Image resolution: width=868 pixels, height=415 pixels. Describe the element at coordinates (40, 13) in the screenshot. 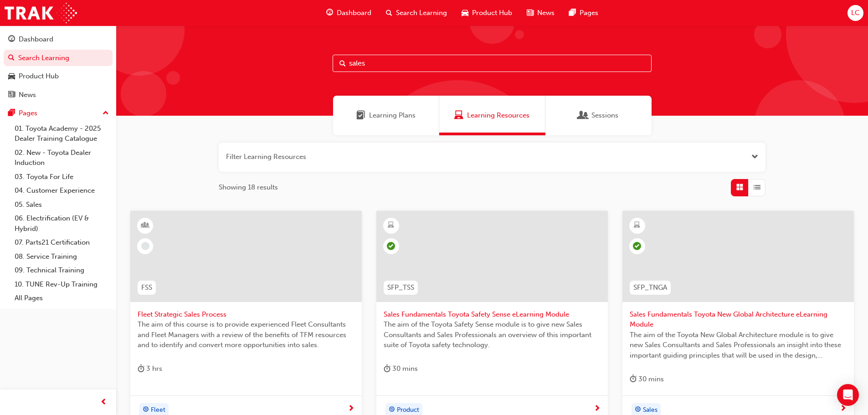

I see `a: Trak` at that location.